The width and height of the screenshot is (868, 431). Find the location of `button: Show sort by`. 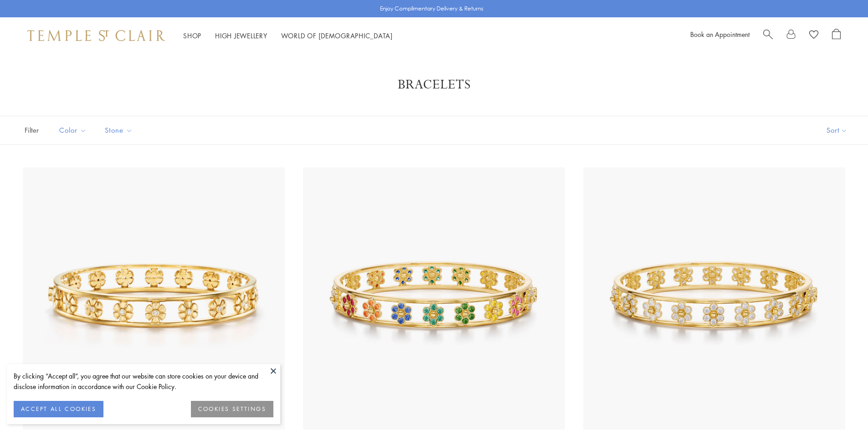

button: Show sort by is located at coordinates (837, 130).